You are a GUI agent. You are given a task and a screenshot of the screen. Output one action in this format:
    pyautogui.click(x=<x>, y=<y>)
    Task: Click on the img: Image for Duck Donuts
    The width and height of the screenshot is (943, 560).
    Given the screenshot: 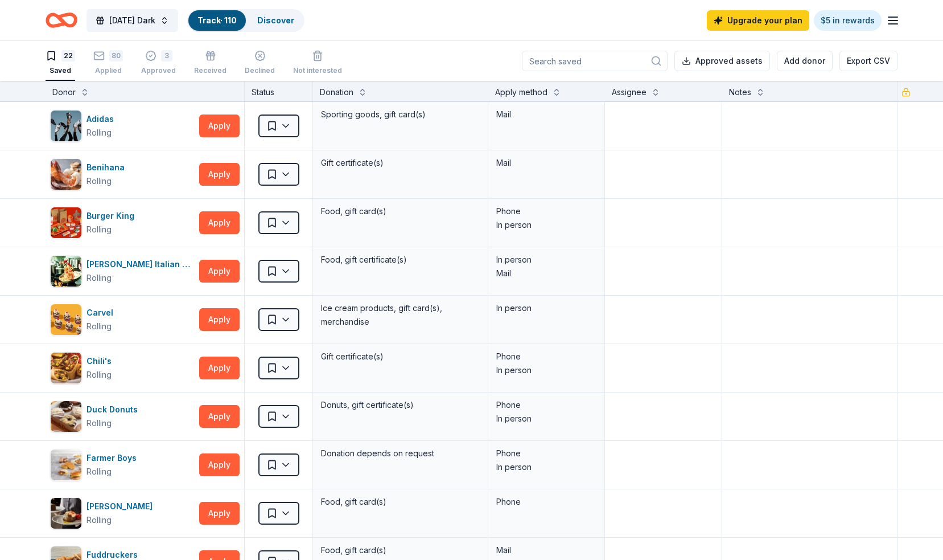 What is the action you would take?
    pyautogui.click(x=66, y=417)
    